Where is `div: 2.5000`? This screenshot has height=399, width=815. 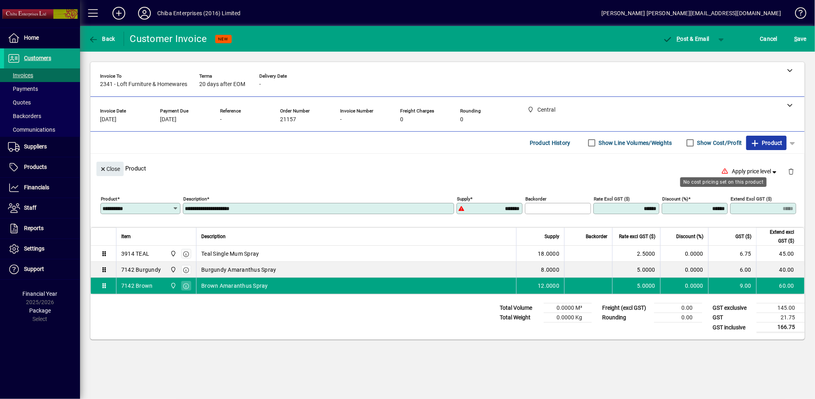
div: 2.5000 is located at coordinates (636, 254).